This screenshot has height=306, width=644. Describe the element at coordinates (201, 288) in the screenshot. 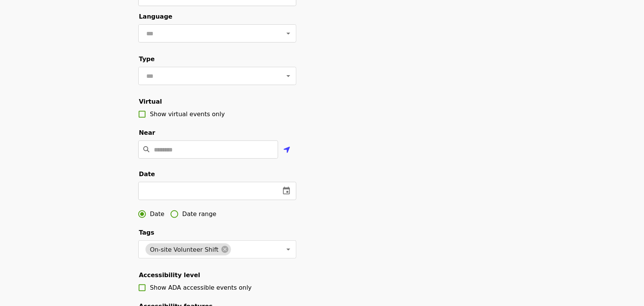

I see `span: Show ADA accessible events only` at that location.